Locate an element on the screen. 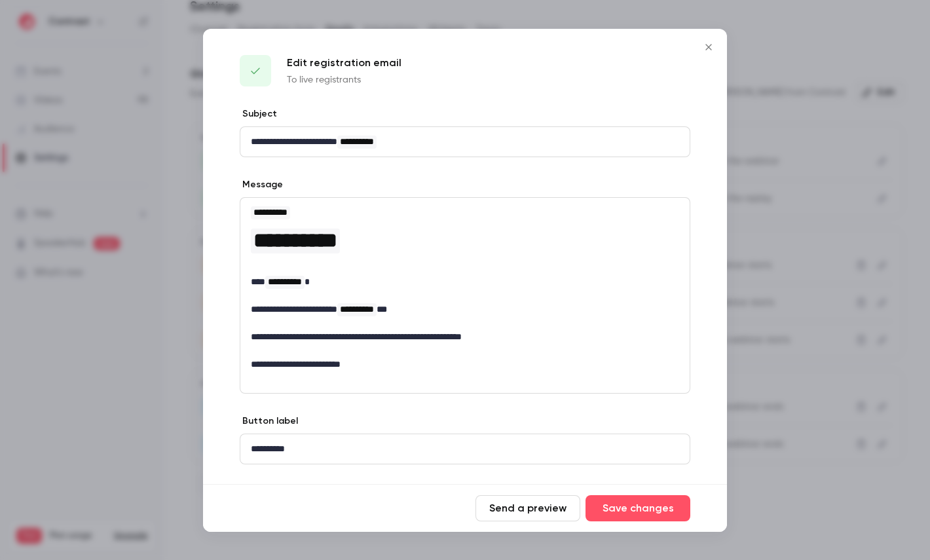 The width and height of the screenshot is (930, 560). label: Subject is located at coordinates (258, 114).